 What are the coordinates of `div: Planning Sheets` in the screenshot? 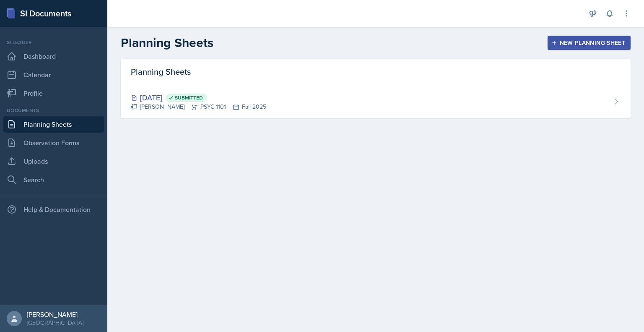 It's located at (376, 72).